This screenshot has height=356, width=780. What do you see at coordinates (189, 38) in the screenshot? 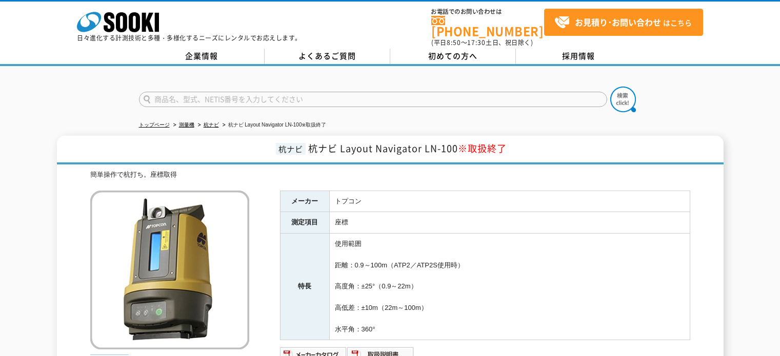
I see `p: 日々進化する計測技術と多種・多様化するニーズにレンタルでお応えします。` at bounding box center [189, 38].